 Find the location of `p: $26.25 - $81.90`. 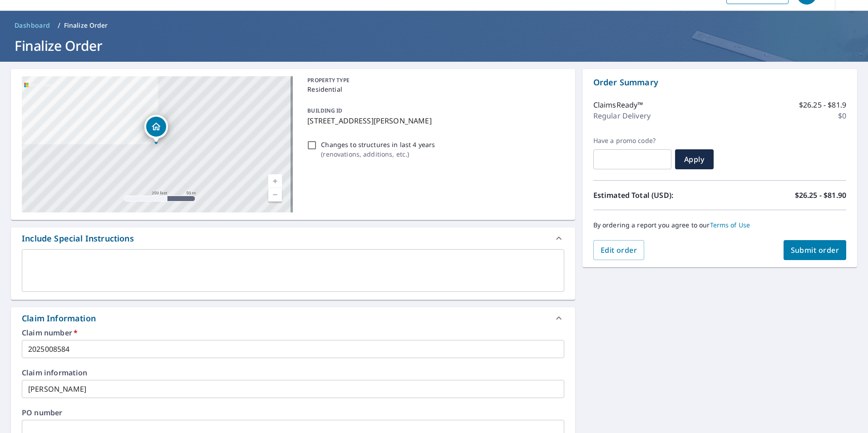

p: $26.25 - $81.90 is located at coordinates (821, 195).